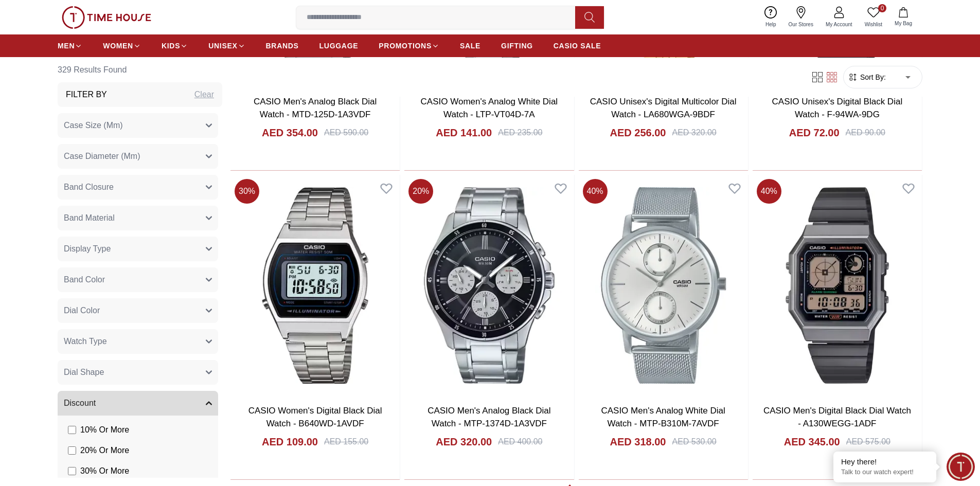 Image resolution: width=980 pixels, height=486 pixels. I want to click on span: Our Stores, so click(801, 24).